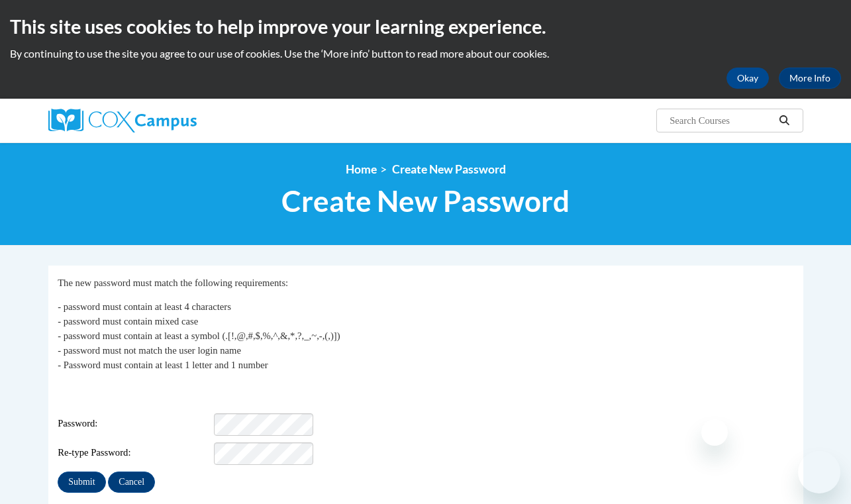 The image size is (851, 504). What do you see at coordinates (131, 482) in the screenshot?
I see `input: Cancel` at bounding box center [131, 482].